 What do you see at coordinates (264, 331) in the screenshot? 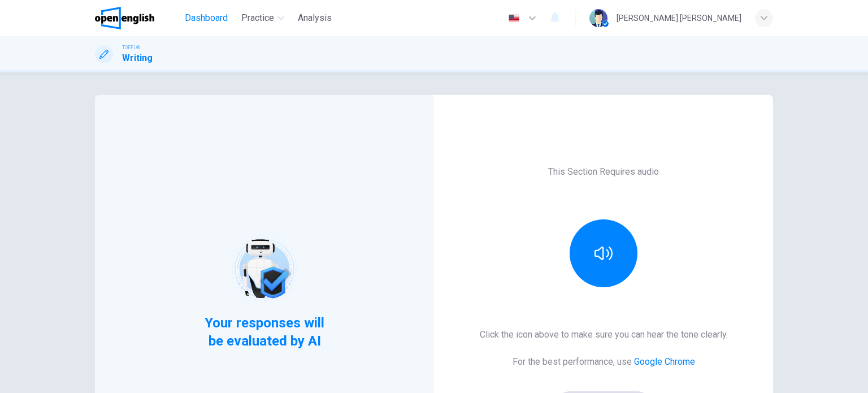
I see `span: Your responses will be evaluated by AI` at bounding box center [264, 331].